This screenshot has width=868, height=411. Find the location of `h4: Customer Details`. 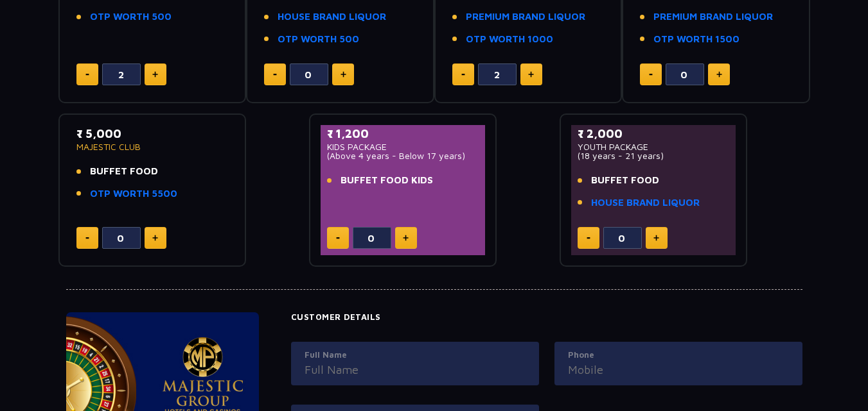

h4: Customer Details is located at coordinates (547, 317).